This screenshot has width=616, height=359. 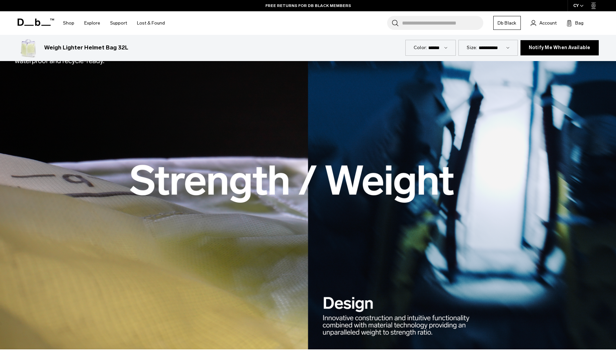 I want to click on label: Color:, so click(x=420, y=47).